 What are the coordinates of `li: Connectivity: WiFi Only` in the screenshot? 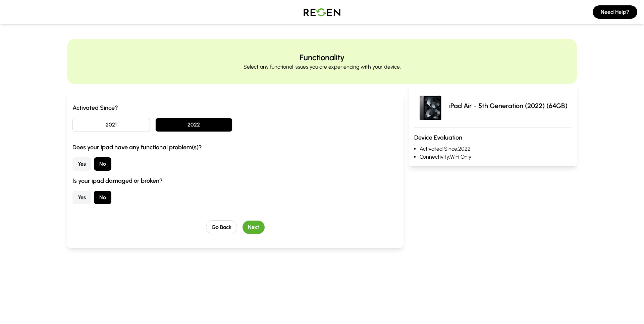 It's located at (495, 157).